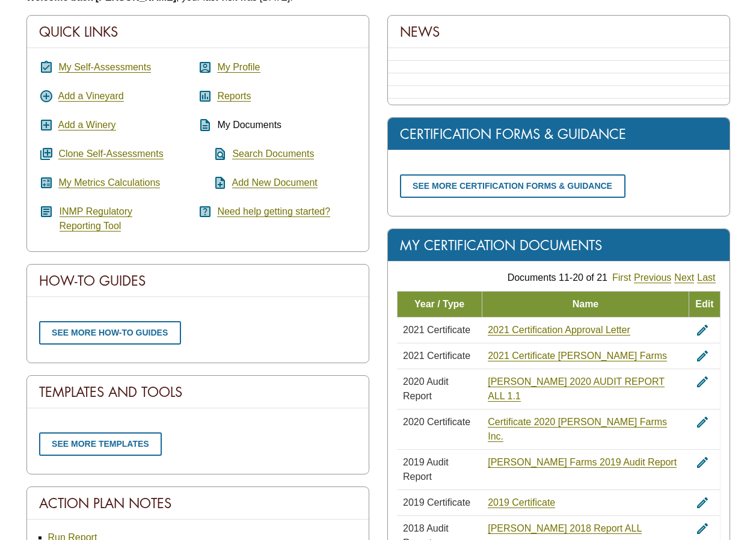 The height and width of the screenshot is (540, 756). Describe the element at coordinates (46, 183) in the screenshot. I see `i: calculate` at that location.